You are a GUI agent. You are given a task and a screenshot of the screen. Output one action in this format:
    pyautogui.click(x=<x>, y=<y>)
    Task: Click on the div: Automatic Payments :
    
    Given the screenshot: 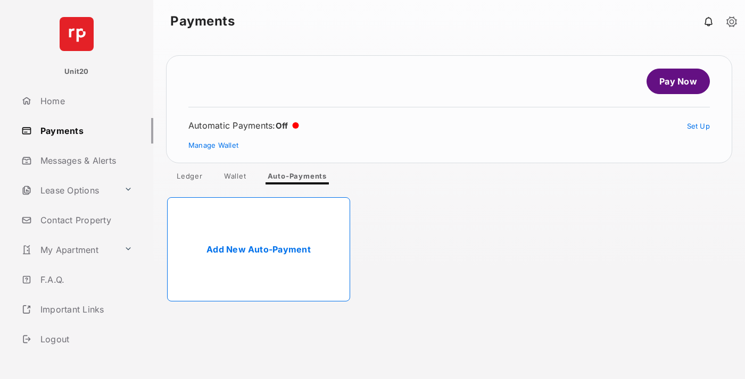 What is the action you would take?
    pyautogui.click(x=244, y=126)
    